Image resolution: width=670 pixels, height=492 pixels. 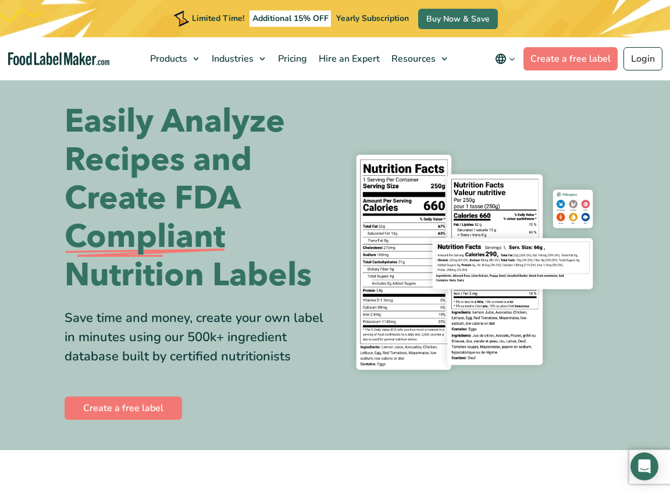 I want to click on span: Limited Time!, so click(x=218, y=18).